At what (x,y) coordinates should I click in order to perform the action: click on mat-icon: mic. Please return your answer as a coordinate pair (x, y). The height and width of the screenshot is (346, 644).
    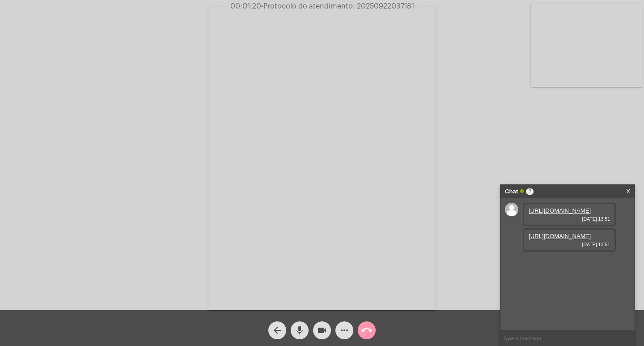
    Looking at the image, I should click on (300, 330).